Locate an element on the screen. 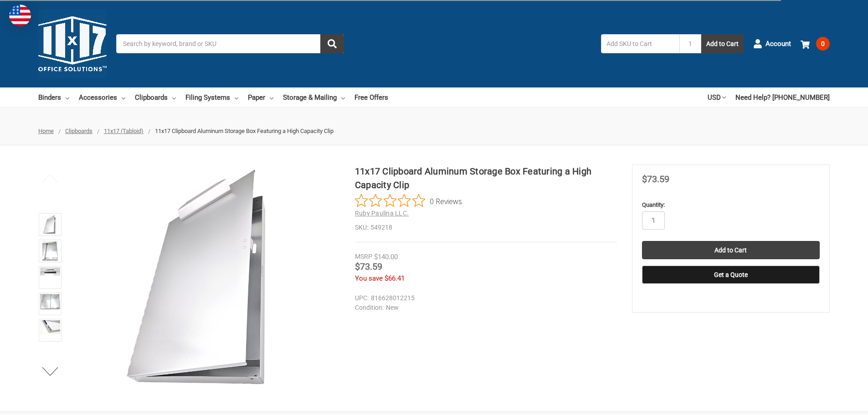  dt: UPC: is located at coordinates (362, 298).